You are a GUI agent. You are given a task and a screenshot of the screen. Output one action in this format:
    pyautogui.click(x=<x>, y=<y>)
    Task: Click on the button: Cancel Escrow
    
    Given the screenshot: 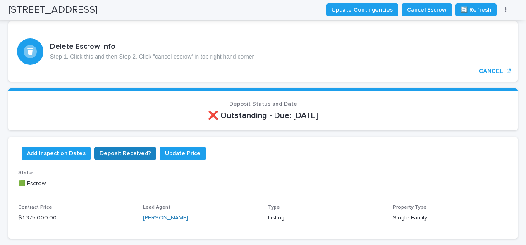 What is the action you would take?
    pyautogui.click(x=426, y=10)
    